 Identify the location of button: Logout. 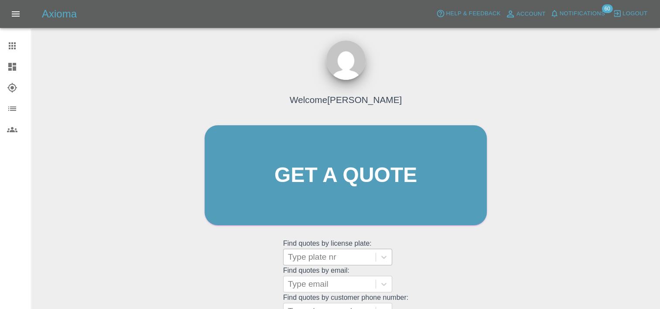
(630, 14).